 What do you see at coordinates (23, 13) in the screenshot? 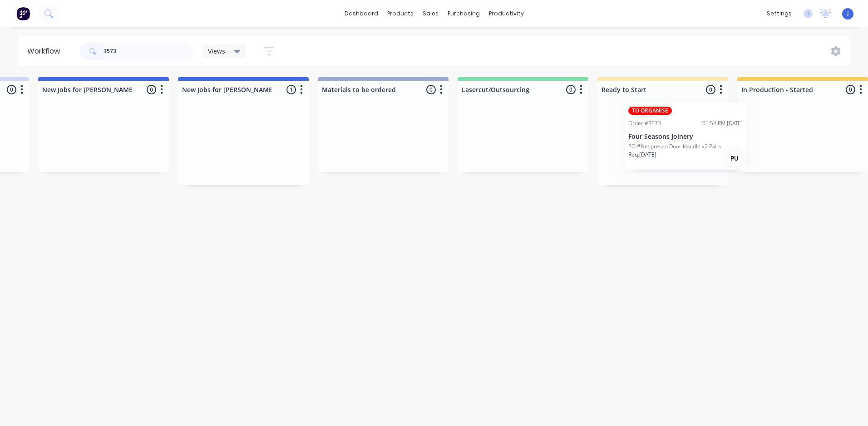
I see `img: Factory` at bounding box center [23, 13].